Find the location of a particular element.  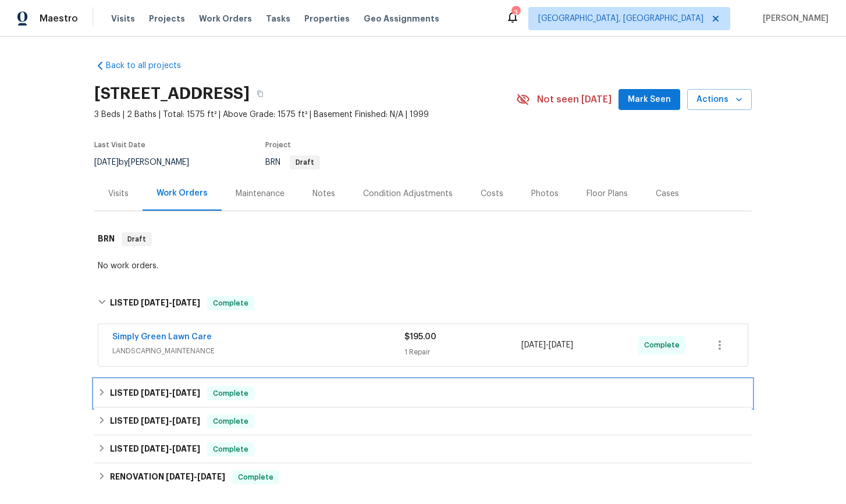

a: Back to all projects is located at coordinates (150, 66).